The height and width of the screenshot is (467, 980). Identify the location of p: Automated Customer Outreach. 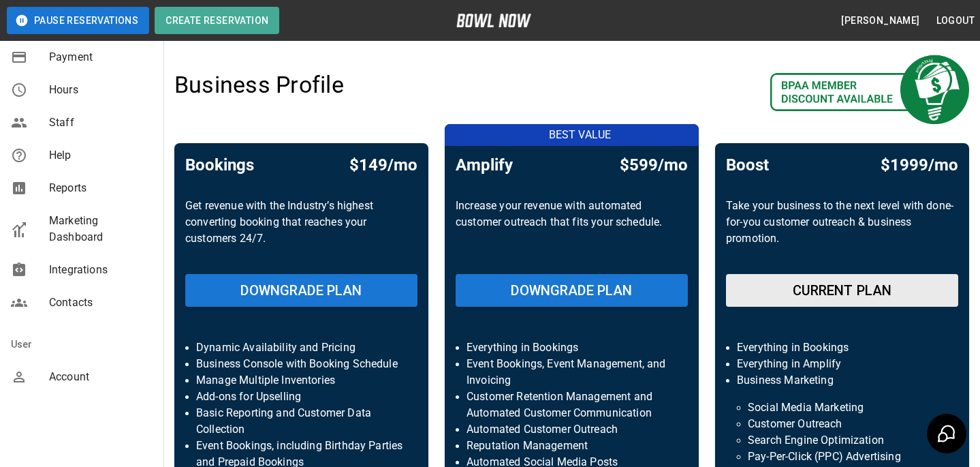
(571, 429).